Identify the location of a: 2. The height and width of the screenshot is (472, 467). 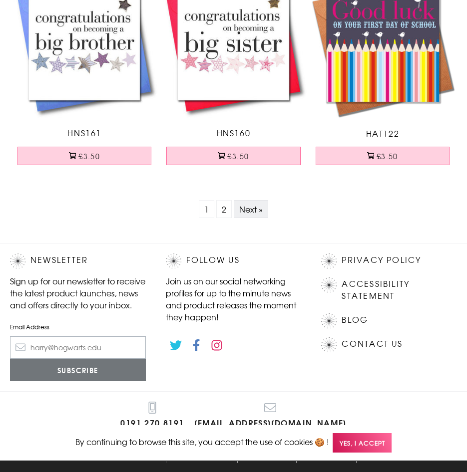
(224, 209).